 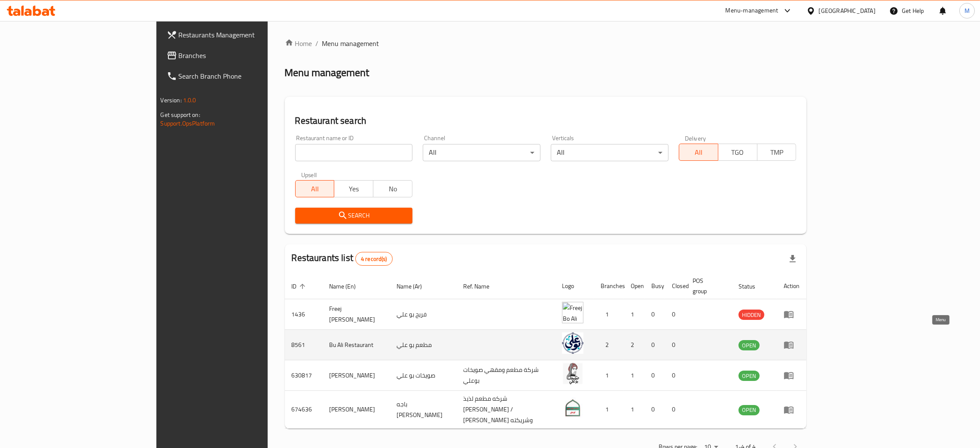 I want to click on a: Search Branch Phone, so click(x=239, y=76).